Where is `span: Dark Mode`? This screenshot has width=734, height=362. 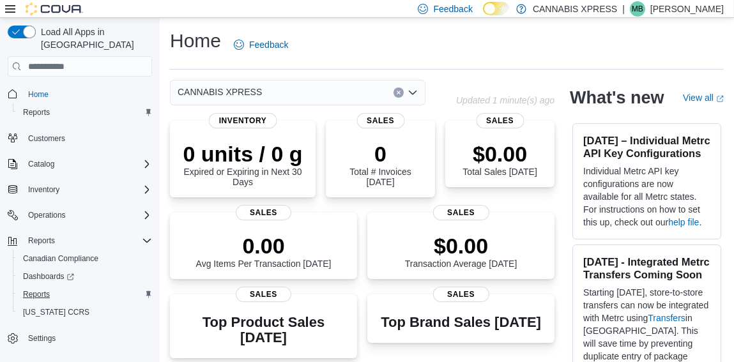
span: Dark Mode is located at coordinates (483, 15).